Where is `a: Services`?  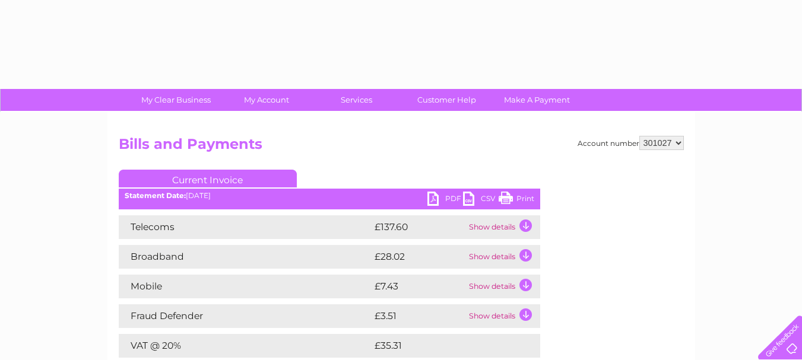 a: Services is located at coordinates (356, 100).